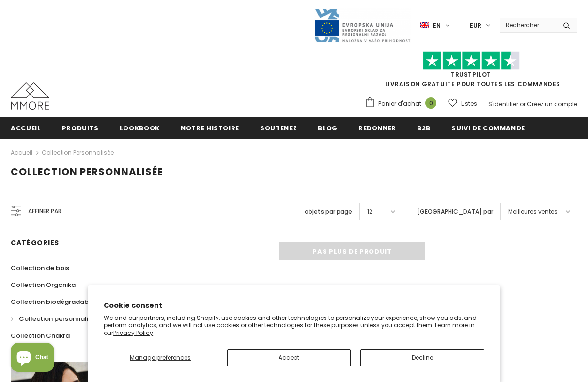 This screenshot has height=382, width=588. What do you see at coordinates (438, 26) in the screenshot?
I see `span: en` at bounding box center [438, 26].